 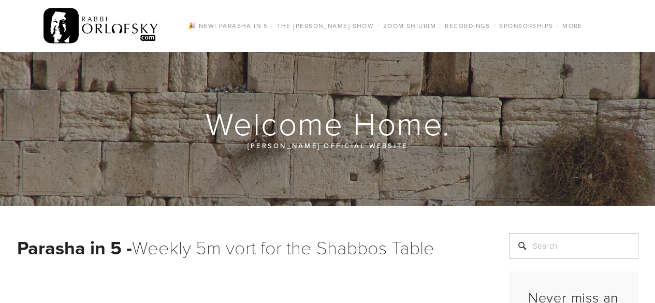 I want to click on h1: Weekly 5m vort for the Shabbos Table, so click(x=250, y=247).